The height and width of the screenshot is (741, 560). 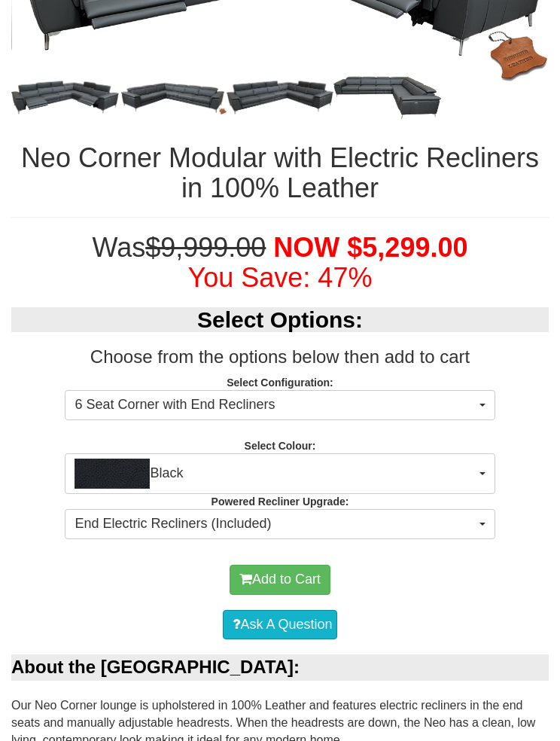 What do you see at coordinates (275, 405) in the screenshot?
I see `span: 6 Seat Corner with End Recliners` at bounding box center [275, 405].